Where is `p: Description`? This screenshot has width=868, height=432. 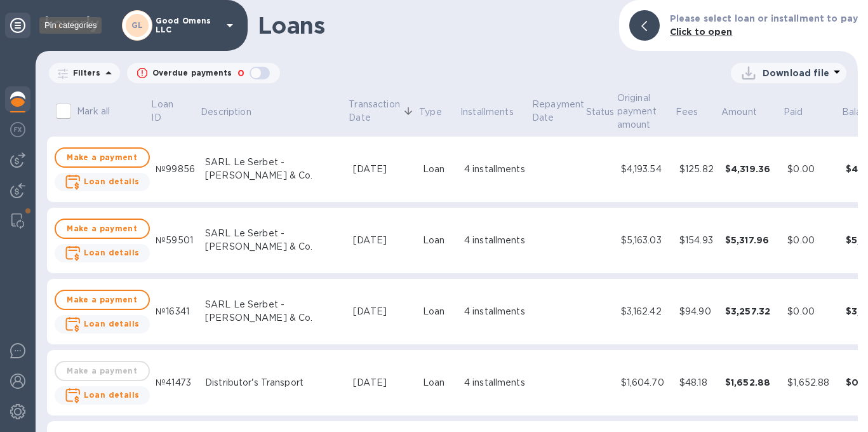 p: Description is located at coordinates (226, 112).